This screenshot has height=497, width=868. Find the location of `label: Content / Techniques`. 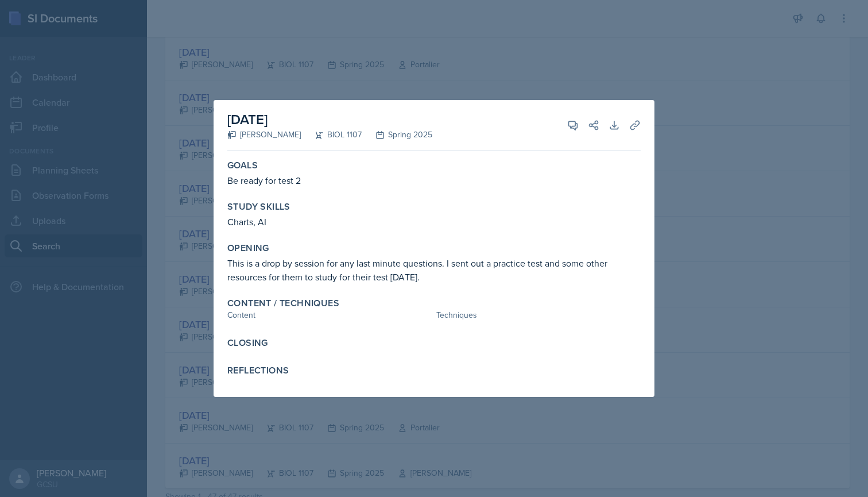

label: Content / Techniques is located at coordinates (283, 304).